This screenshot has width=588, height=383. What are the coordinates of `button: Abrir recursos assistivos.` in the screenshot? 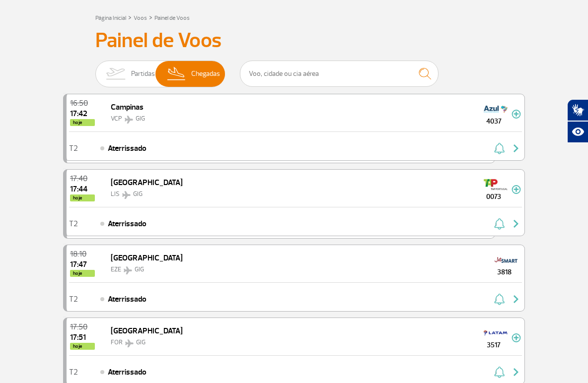 It's located at (578, 132).